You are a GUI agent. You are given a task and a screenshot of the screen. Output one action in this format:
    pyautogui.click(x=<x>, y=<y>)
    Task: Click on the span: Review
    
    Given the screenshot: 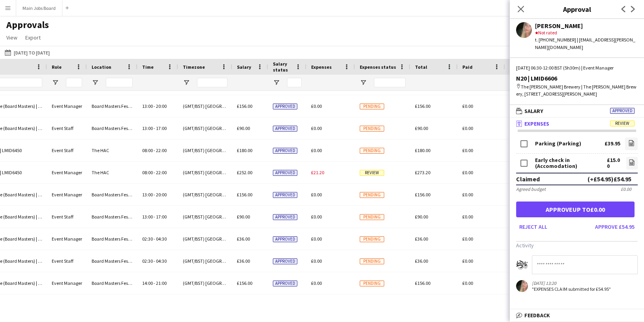 What is the action you would take?
    pyautogui.click(x=623, y=123)
    